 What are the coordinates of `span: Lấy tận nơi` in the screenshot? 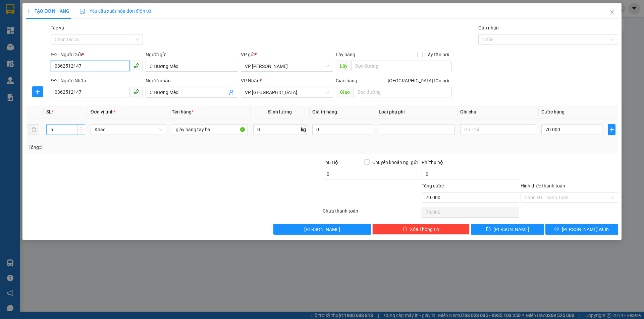 It's located at (437, 55).